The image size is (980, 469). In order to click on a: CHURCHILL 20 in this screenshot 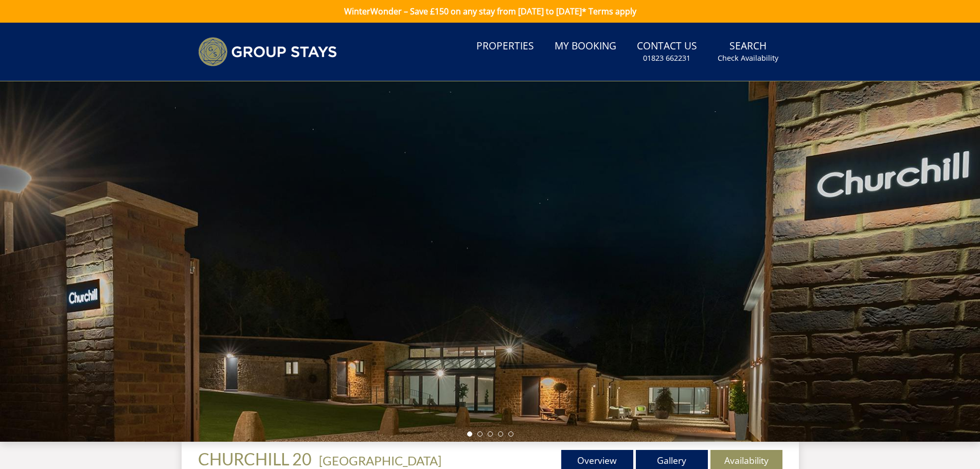, I will do `click(256, 459)`.